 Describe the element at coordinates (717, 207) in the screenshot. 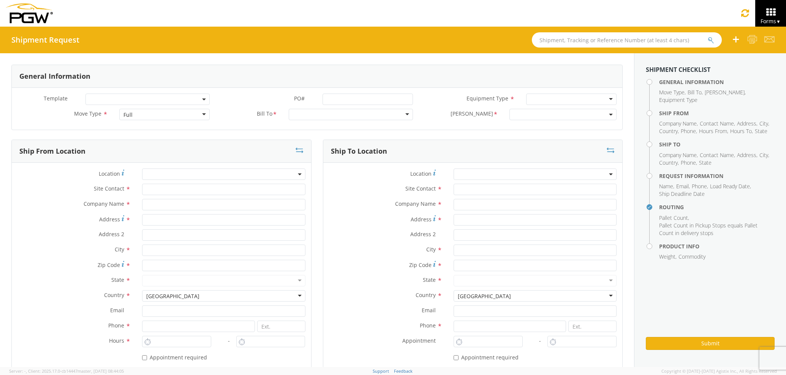

I see `h4: Routing` at that location.